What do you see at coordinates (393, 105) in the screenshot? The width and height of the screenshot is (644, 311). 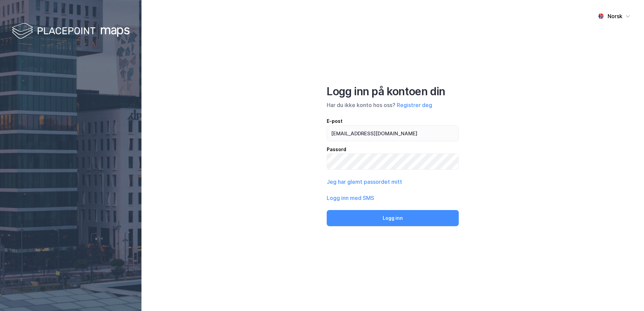 I see `div: Har du ikke konto hos oss?` at bounding box center [393, 105].